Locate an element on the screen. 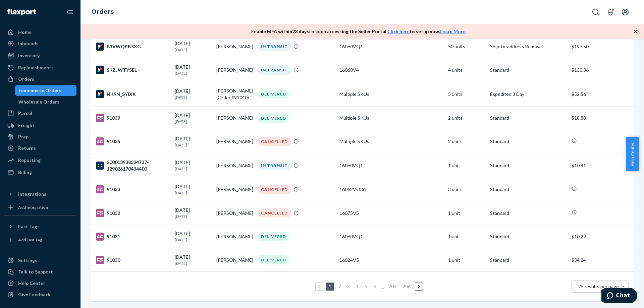 This screenshot has height=308, width=644. a: Returns is located at coordinates (40, 148).